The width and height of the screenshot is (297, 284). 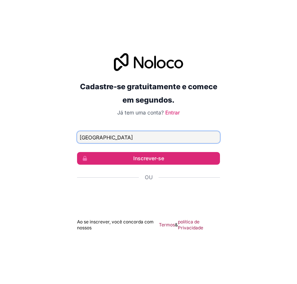 I want to click on a: Entrar, so click(x=172, y=112).